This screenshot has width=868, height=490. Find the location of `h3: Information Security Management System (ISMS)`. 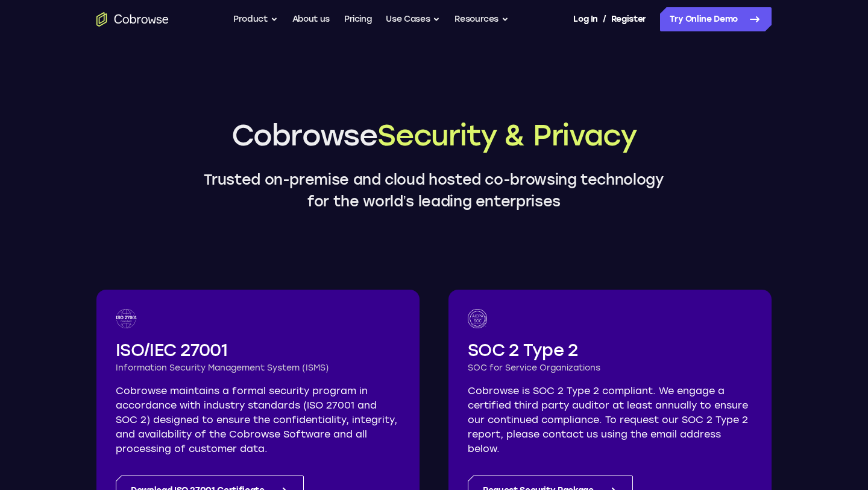

h3: Information Security Management System (ISMS) is located at coordinates (258, 368).